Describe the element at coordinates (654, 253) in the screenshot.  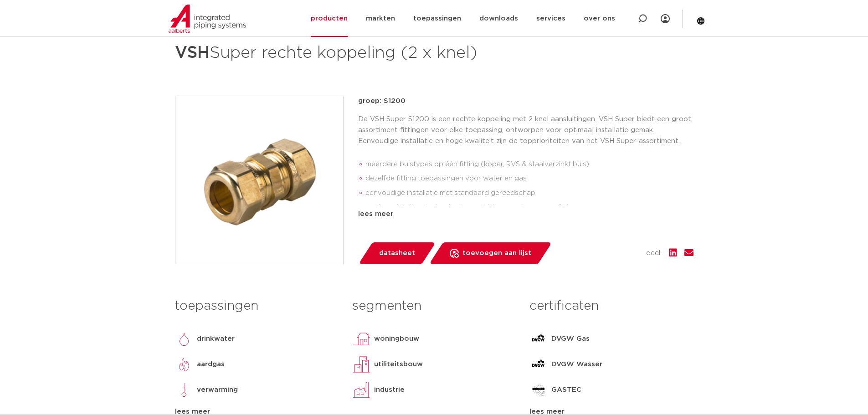
I see `span: deel:` at that location.